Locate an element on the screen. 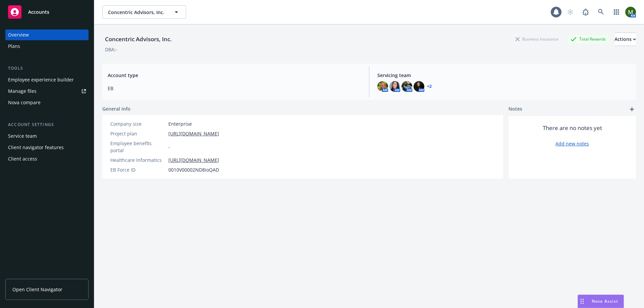  div: Plans is located at coordinates (14, 46).